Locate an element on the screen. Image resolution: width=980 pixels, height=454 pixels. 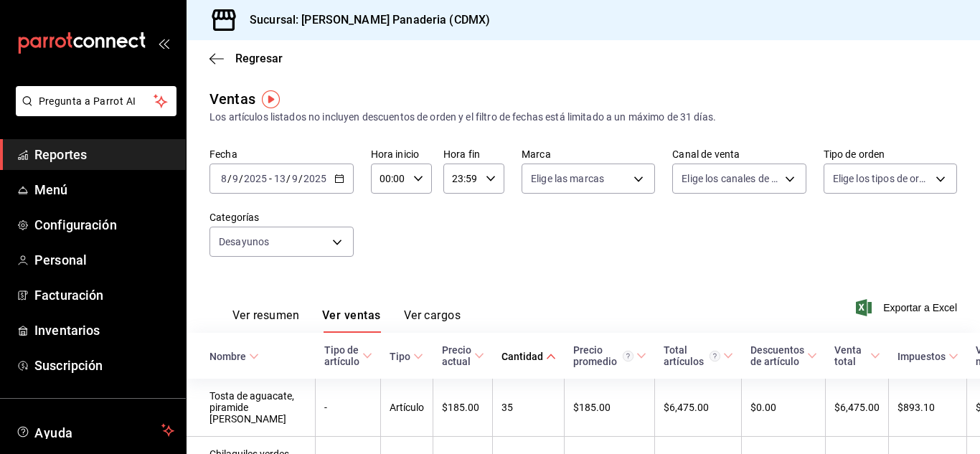
label: Hora fin is located at coordinates (473, 155).